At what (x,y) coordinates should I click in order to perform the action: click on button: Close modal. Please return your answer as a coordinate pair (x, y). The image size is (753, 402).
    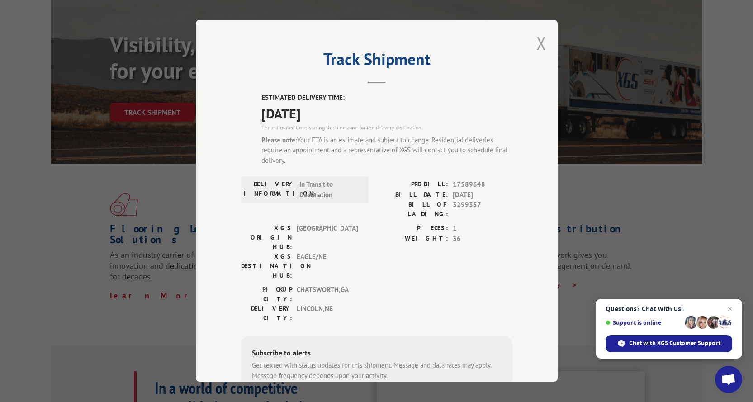
    Looking at the image, I should click on (541, 43).